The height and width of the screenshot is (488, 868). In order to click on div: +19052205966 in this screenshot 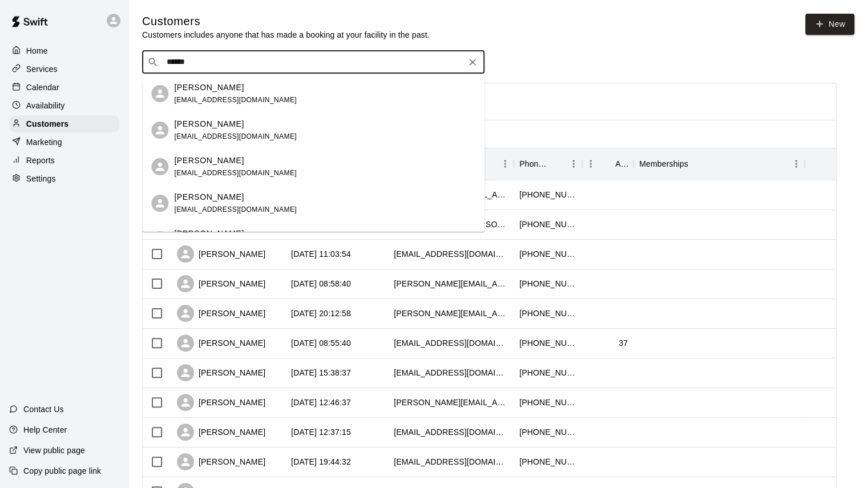, I will do `click(548, 254)`.